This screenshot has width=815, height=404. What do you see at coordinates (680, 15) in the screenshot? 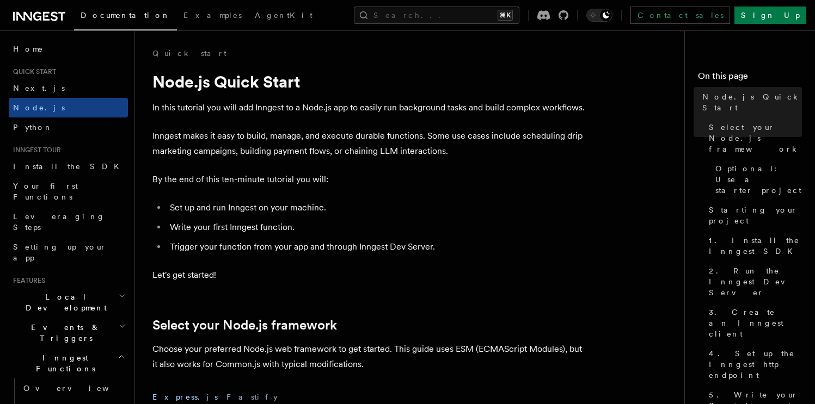
I see `a: Contact sales` at bounding box center [680, 15].